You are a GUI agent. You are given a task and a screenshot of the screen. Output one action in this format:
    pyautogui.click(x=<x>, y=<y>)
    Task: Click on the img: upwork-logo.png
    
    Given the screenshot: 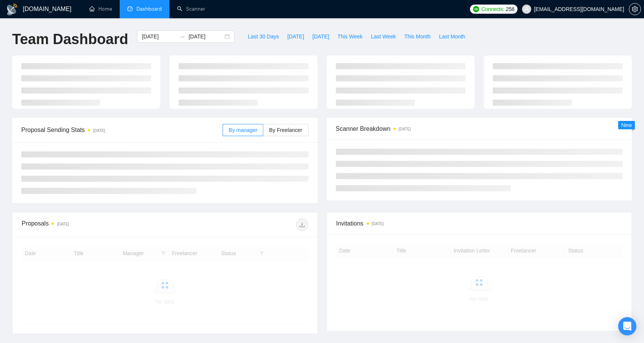 What is the action you would take?
    pyautogui.click(x=476, y=9)
    